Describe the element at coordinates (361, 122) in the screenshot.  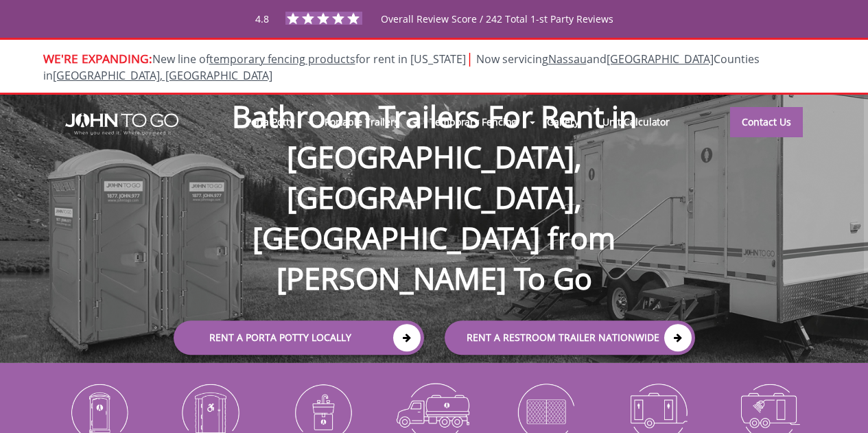
I see `a: Portable Trailers` at that location.